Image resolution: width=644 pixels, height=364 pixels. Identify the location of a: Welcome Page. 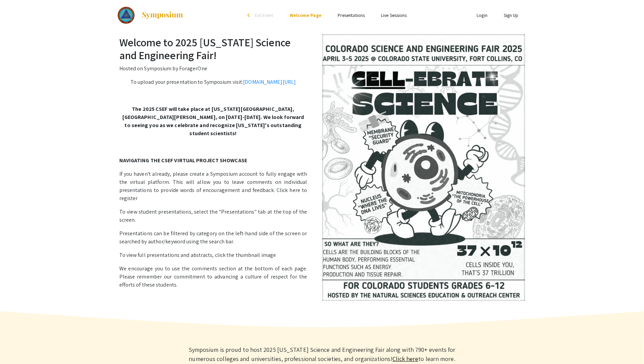
(306, 15).